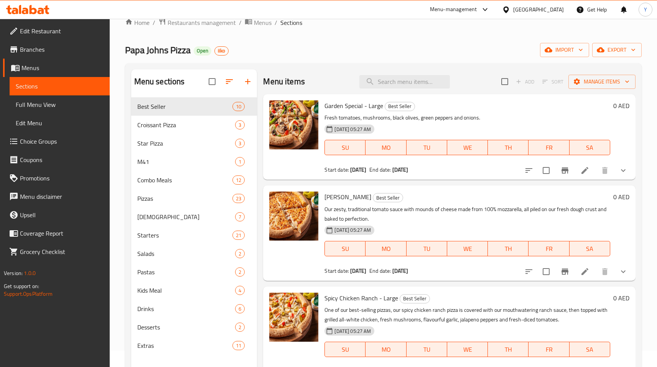 Image resolution: width=657 pixels, height=367 pixels. I want to click on span: Drinks, so click(186, 309).